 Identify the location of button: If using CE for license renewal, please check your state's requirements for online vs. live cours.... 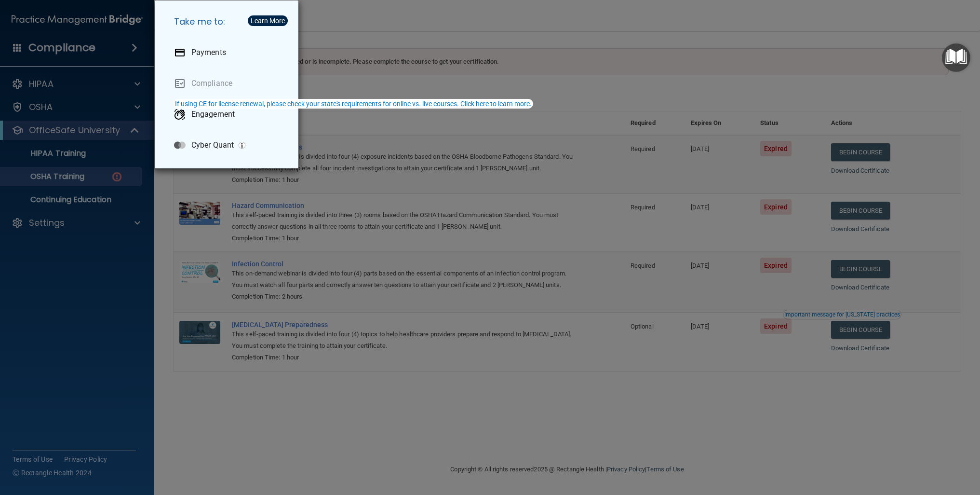
(354, 104).